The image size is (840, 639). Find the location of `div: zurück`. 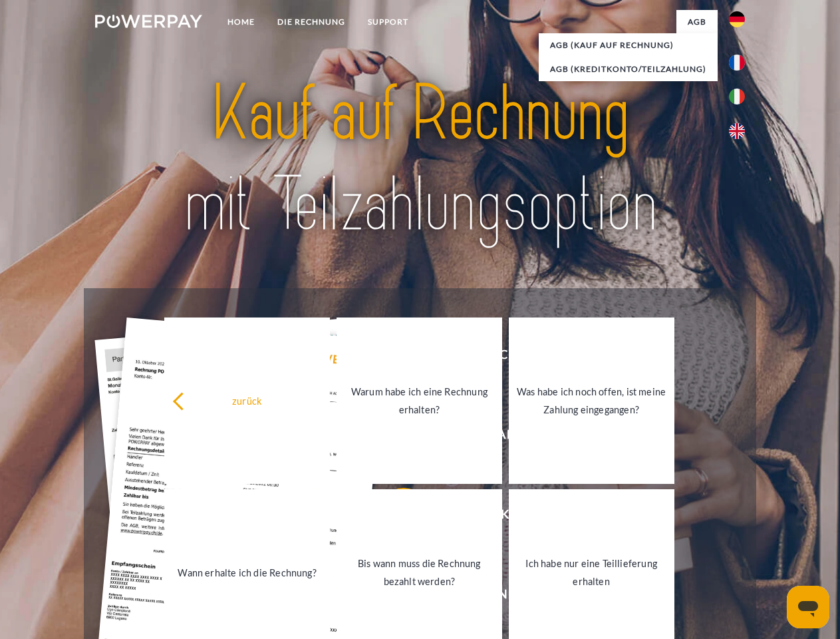

div: zurück is located at coordinates (247, 399).